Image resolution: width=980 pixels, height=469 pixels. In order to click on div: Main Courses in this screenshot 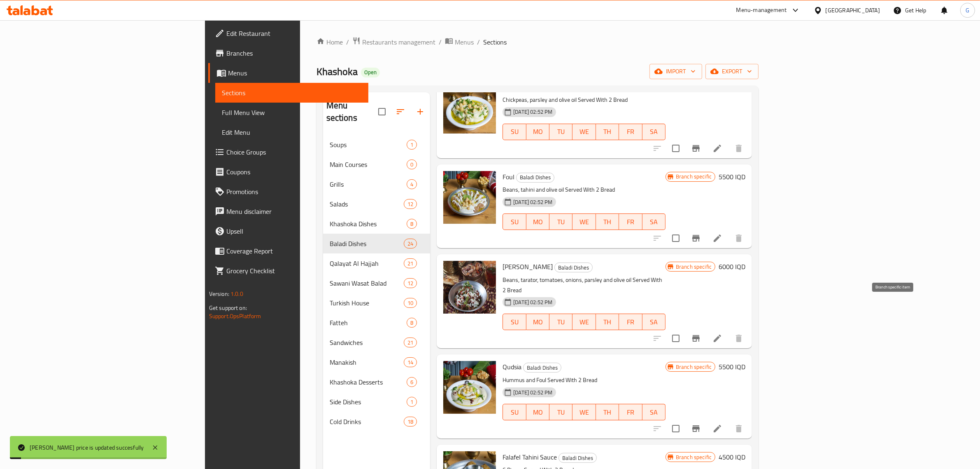, I will do `click(368, 164)`.